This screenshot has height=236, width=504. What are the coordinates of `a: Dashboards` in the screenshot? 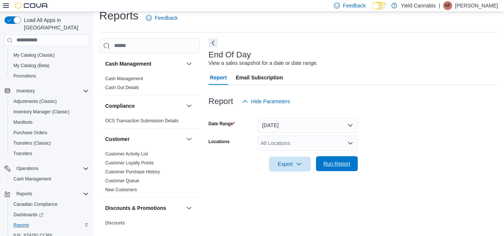 It's located at (50, 215).